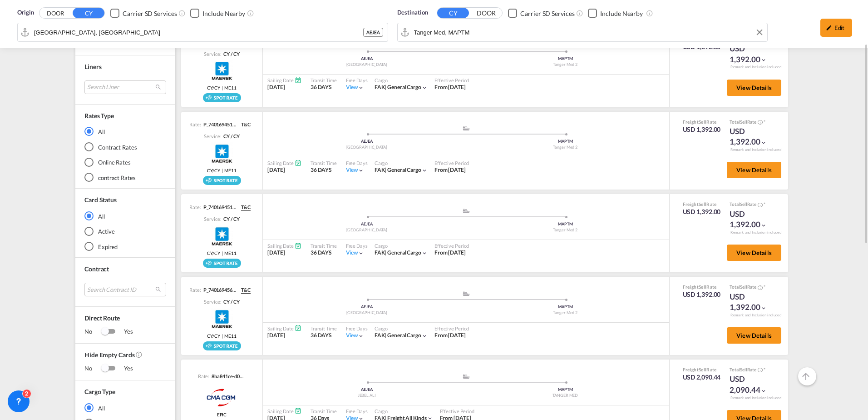 The image size is (868, 420). I want to click on div: 36 DAYS, so click(324, 87).